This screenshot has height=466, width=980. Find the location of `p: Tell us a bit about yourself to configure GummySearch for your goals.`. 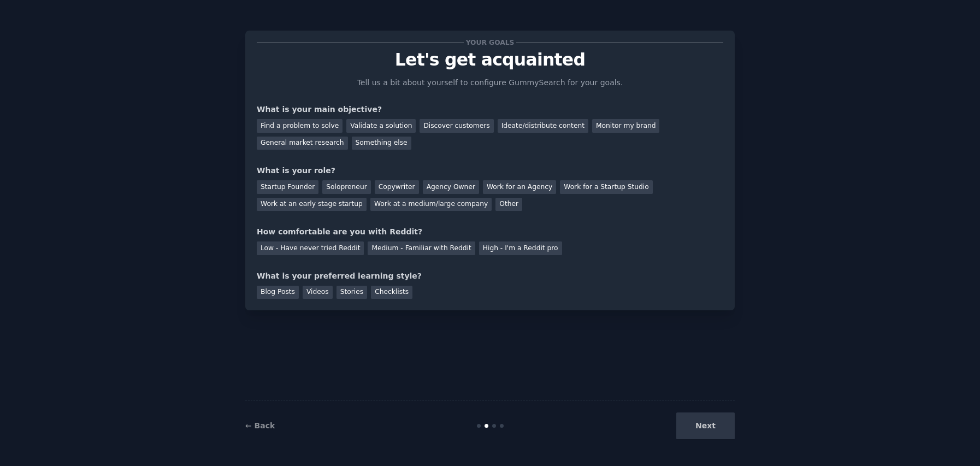

p: Tell us a bit about yourself to configure GummySearch for your goals. is located at coordinates (490, 82).